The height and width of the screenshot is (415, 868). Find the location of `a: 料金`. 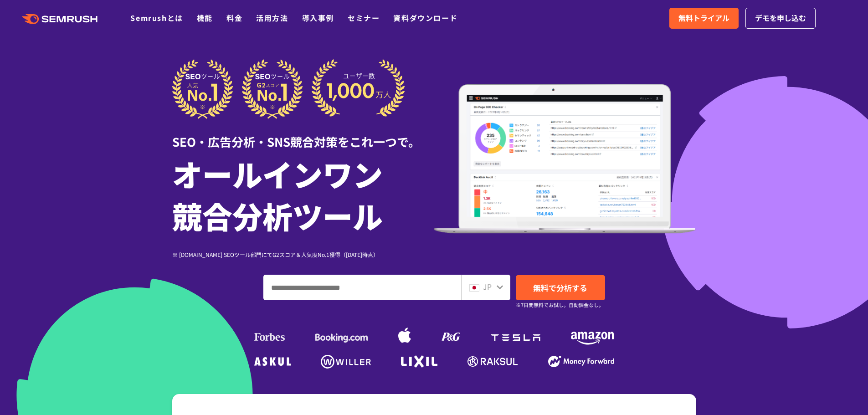

a: 料金 is located at coordinates (234, 18).